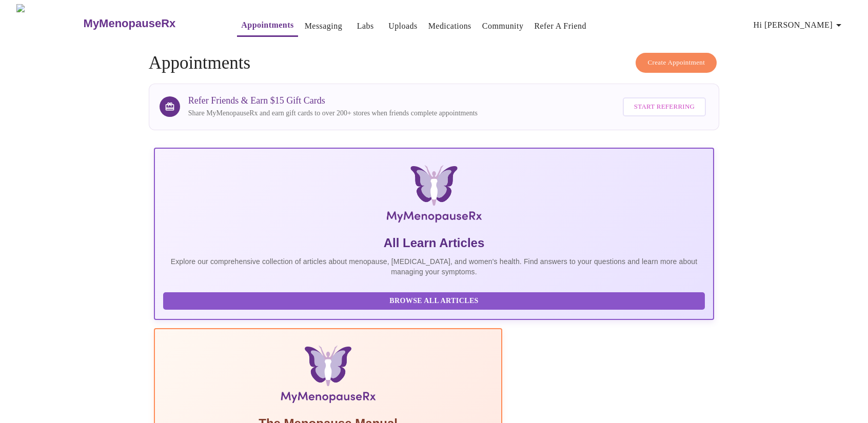 The width and height of the screenshot is (868, 423). Describe the element at coordinates (323, 26) in the screenshot. I see `a: Messaging` at that location.